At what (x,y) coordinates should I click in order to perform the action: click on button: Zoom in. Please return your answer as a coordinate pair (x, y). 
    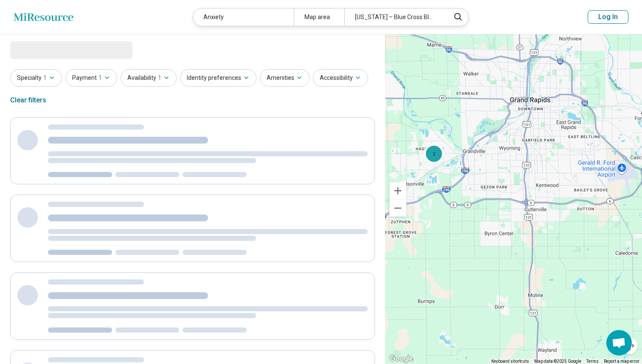
    Looking at the image, I should click on (398, 191).